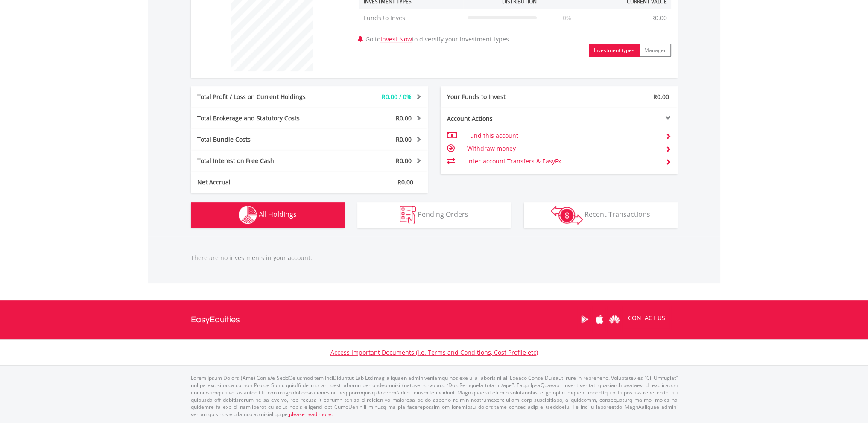 Image resolution: width=868 pixels, height=423 pixels. What do you see at coordinates (215, 320) in the screenshot?
I see `div: EasyEquities` at bounding box center [215, 320].